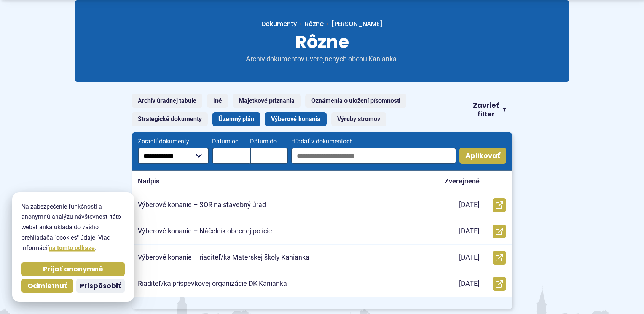 The image size is (644, 314). What do you see at coordinates (170, 119) in the screenshot?
I see `a: Strategické dokumenty` at bounding box center [170, 119].